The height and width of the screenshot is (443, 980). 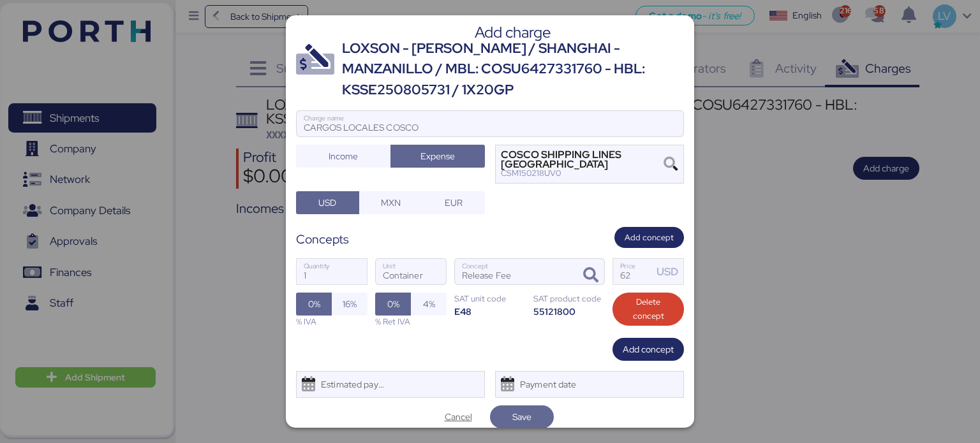 What do you see at coordinates (390, 203) in the screenshot?
I see `span: MXN` at bounding box center [390, 203].